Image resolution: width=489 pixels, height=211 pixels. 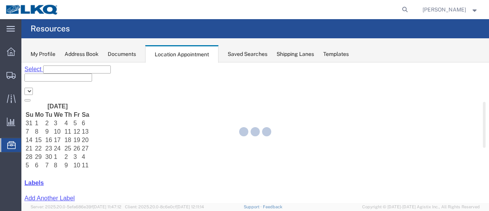 I want to click on td: 23, so click(x=28, y=86).